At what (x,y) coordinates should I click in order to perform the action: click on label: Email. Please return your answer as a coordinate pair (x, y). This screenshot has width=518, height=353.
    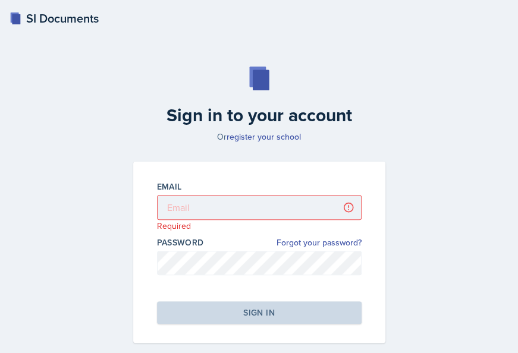
    Looking at the image, I should click on (169, 187).